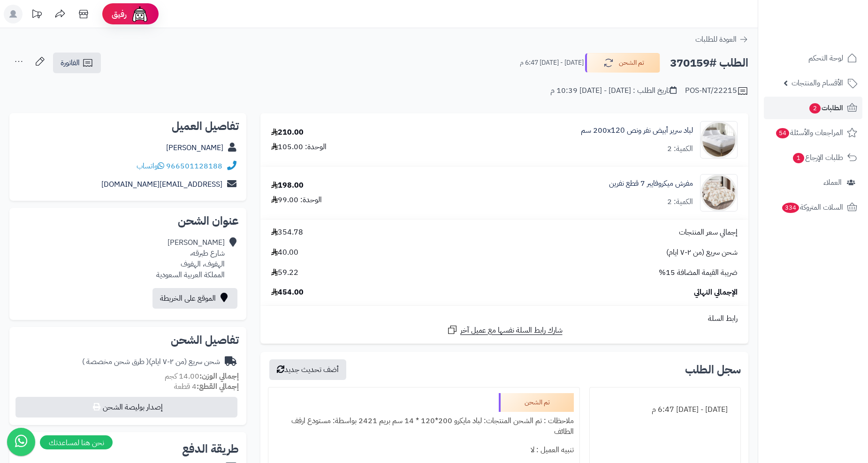 The width and height of the screenshot is (868, 463). What do you see at coordinates (202, 376) in the screenshot?
I see `small: 14.00 كجم` at bounding box center [202, 376].